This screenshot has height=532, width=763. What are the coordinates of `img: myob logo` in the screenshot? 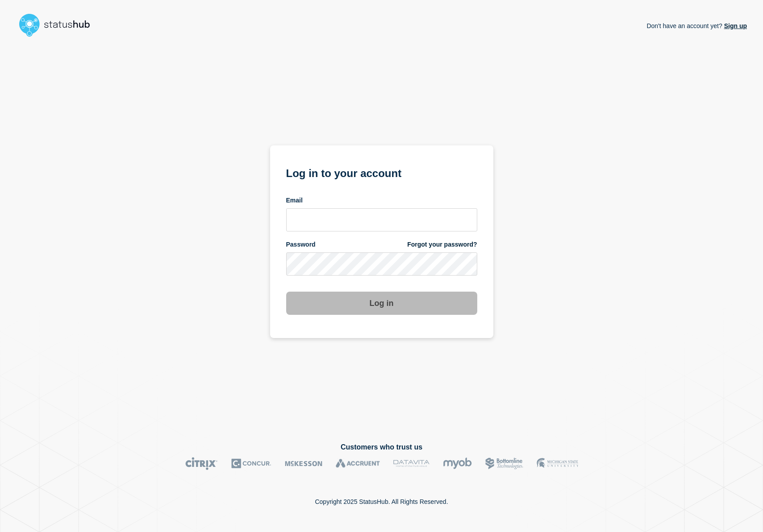 It's located at (457, 464).